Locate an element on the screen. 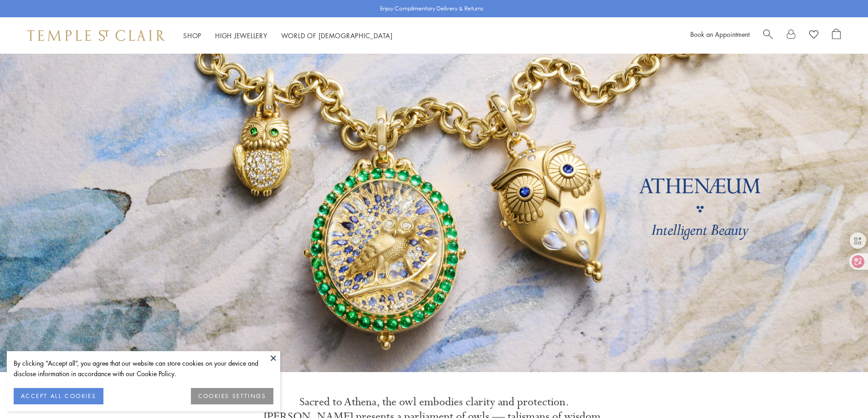 The height and width of the screenshot is (418, 868). nav: Main navigation is located at coordinates (288, 35).